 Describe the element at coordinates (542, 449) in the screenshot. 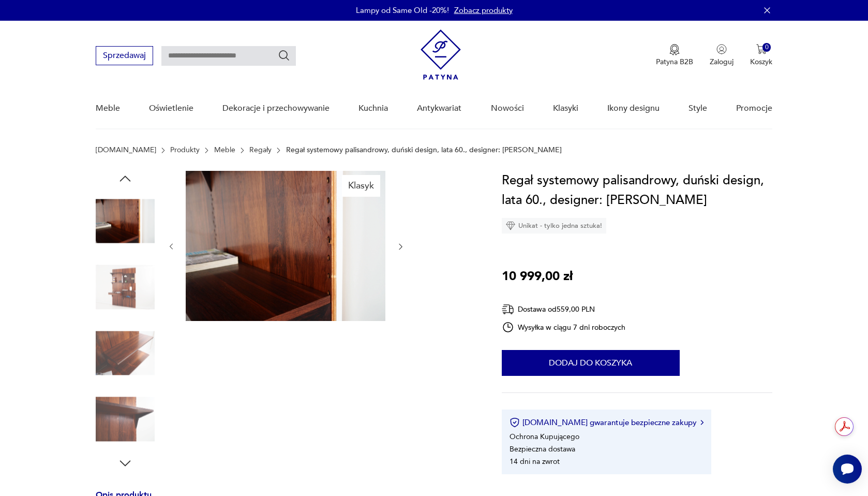

I see `li: Bezpieczna dostawa` at that location.